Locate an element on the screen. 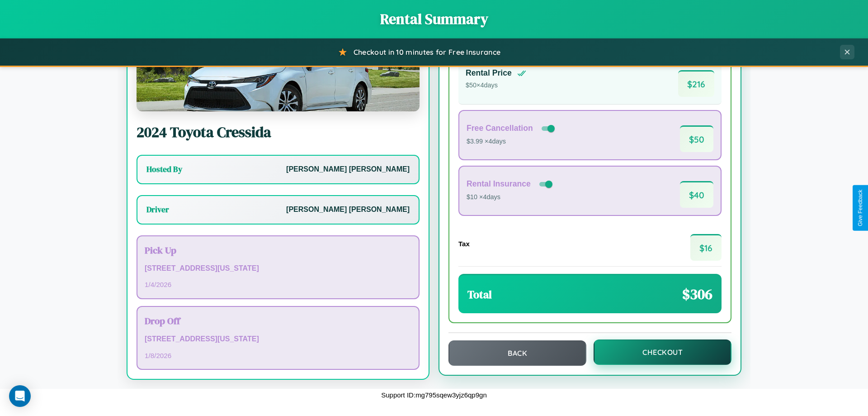 The height and width of the screenshot is (416, 868). span: $ 40 is located at coordinates (697, 194).